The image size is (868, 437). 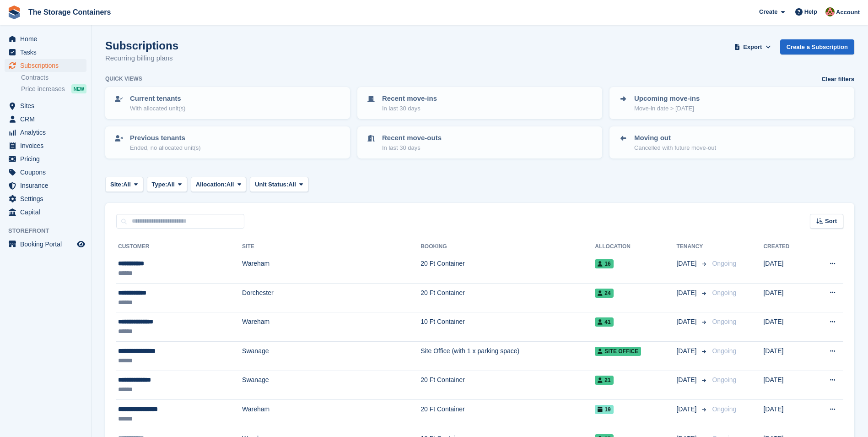 What do you see at coordinates (142, 58) in the screenshot?
I see `p: Recurring billing plans` at bounding box center [142, 58].